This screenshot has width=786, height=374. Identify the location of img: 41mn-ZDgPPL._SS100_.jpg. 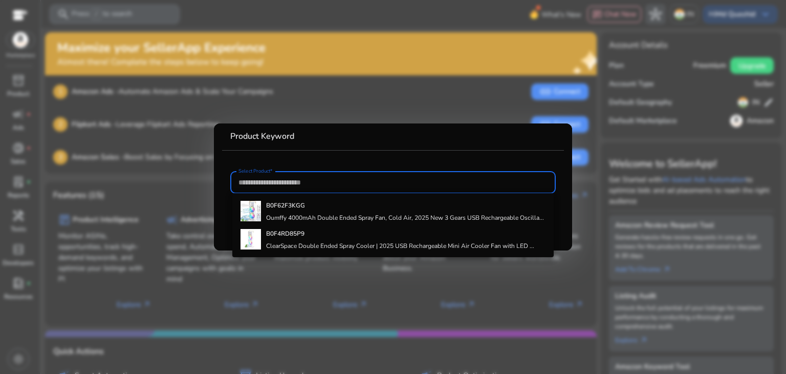
(251, 211).